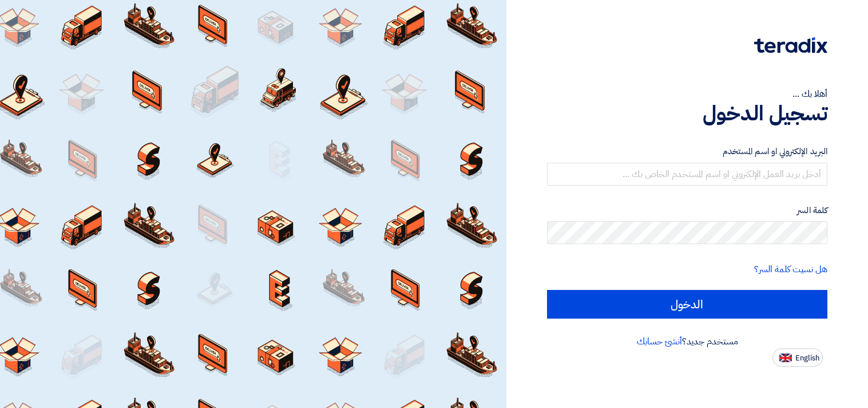 Image resolution: width=868 pixels, height=408 pixels. What do you see at coordinates (798, 358) in the screenshot?
I see `button: English` at bounding box center [798, 358].